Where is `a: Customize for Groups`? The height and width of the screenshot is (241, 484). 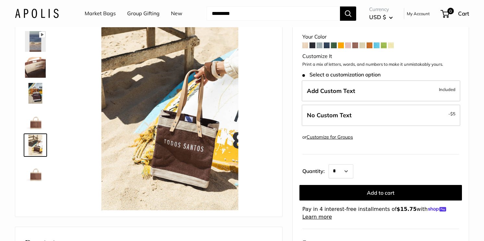
a: Customize for Groups is located at coordinates (330, 137).